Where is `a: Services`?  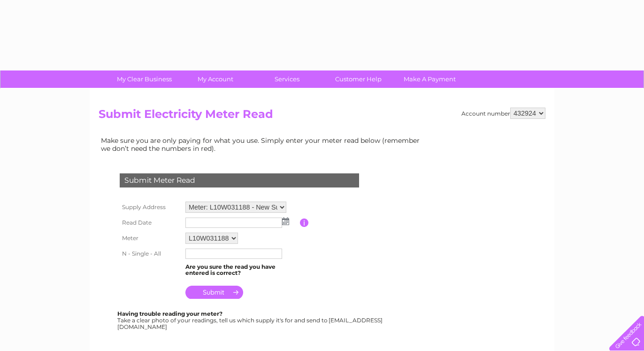
a: Services is located at coordinates (287, 79).